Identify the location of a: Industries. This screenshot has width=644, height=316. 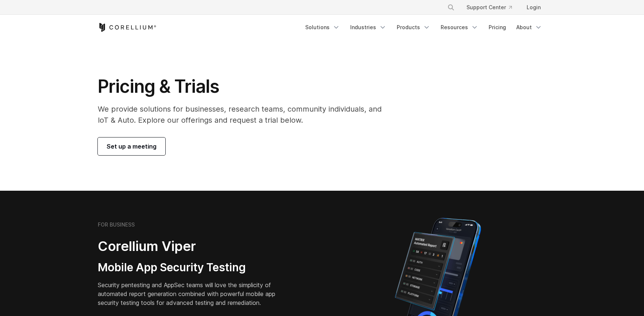
(368, 27).